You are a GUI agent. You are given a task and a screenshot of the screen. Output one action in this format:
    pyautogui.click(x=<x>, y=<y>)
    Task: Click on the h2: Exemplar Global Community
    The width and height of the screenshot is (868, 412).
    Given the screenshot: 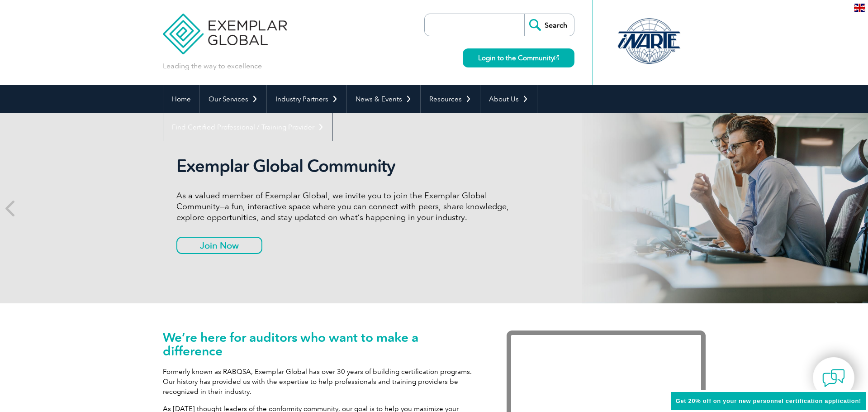 What is the action you would take?
    pyautogui.click(x=346, y=166)
    